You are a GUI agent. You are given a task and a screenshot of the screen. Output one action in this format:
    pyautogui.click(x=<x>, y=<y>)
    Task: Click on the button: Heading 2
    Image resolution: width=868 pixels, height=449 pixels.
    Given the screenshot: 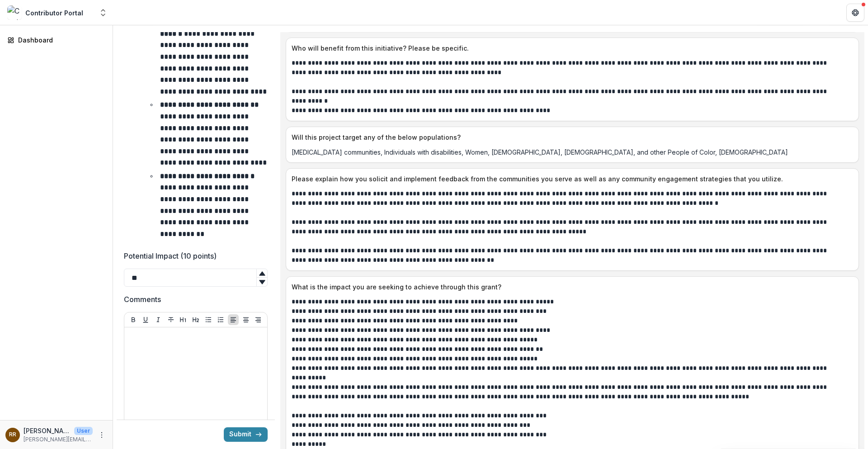 What is the action you would take?
    pyautogui.click(x=196, y=320)
    